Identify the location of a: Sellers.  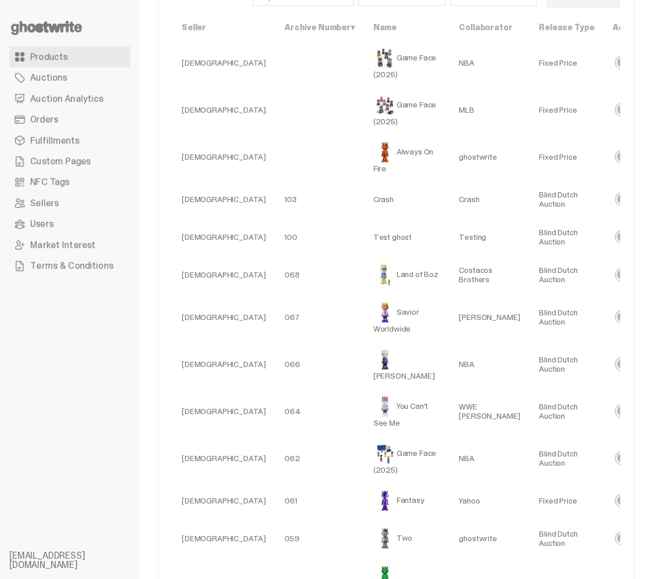
(70, 203).